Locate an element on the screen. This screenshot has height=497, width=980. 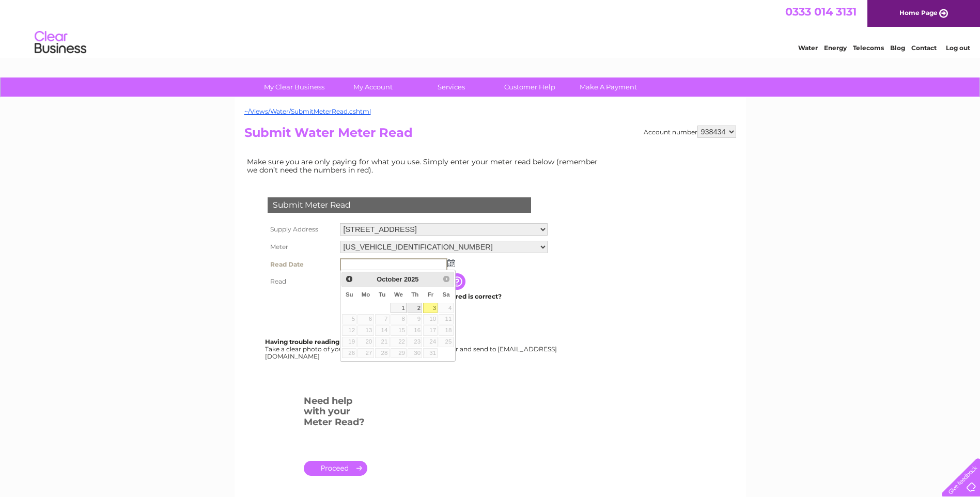
th: Meter is located at coordinates (301, 247).